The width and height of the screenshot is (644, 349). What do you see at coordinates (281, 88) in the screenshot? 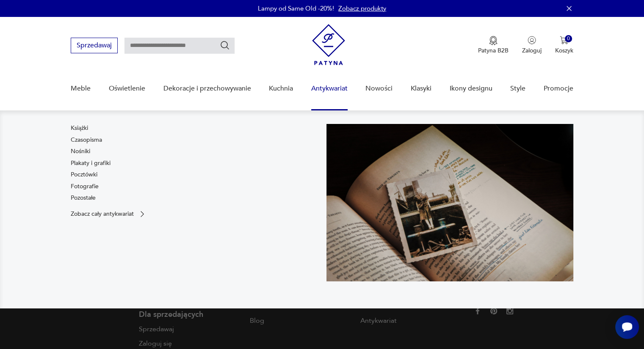
I see `a: Kuchnia` at bounding box center [281, 88].